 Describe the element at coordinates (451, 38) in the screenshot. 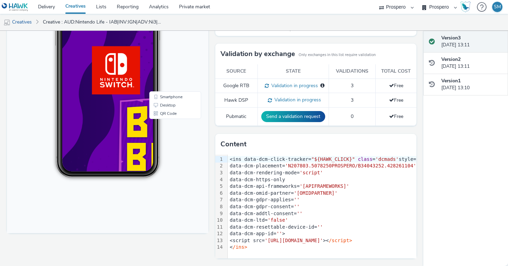

I see `strong: Version 3` at that location.